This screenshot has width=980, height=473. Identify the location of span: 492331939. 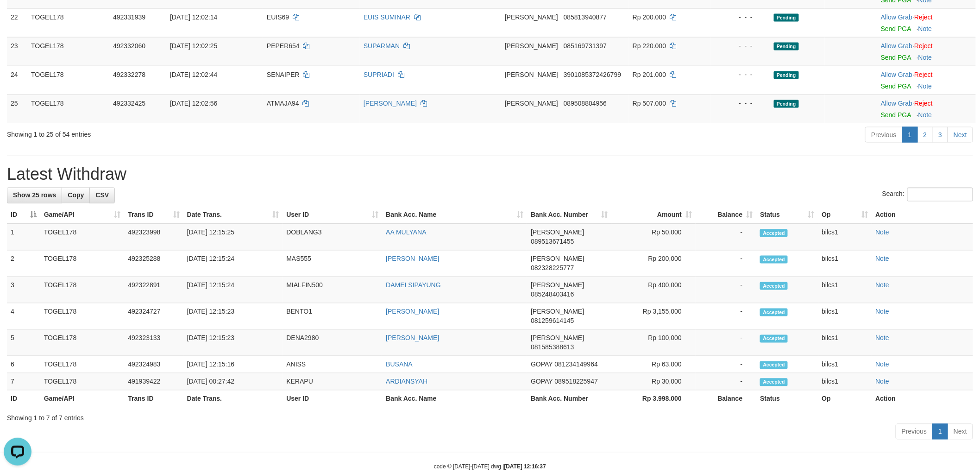
(130, 17).